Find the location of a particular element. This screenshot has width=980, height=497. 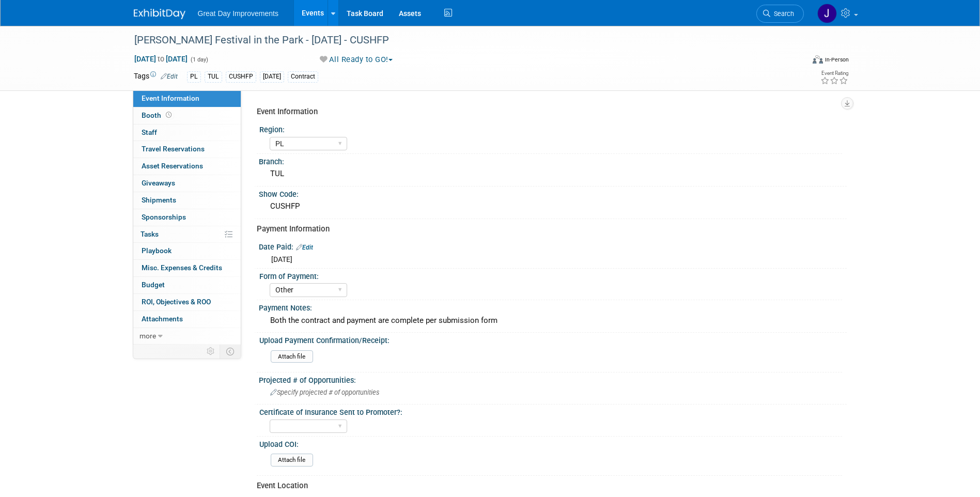

div: Region: is located at coordinates (550, 128).